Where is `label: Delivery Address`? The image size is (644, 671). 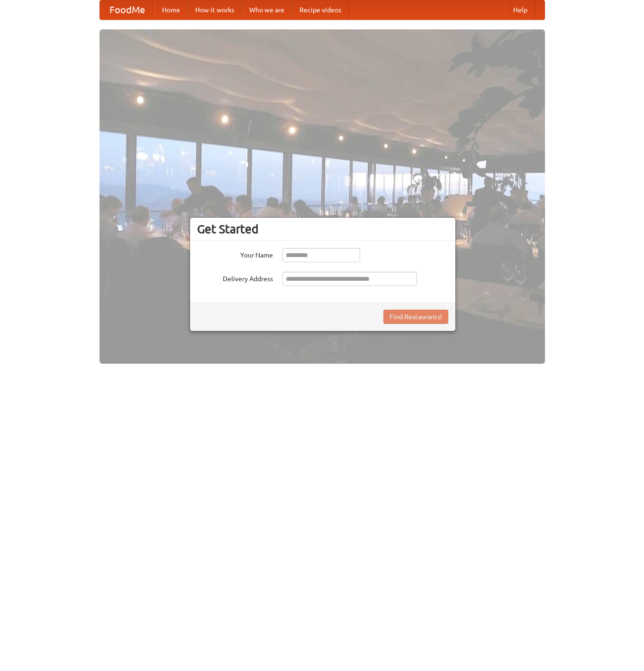 label: Delivery Address is located at coordinates (235, 277).